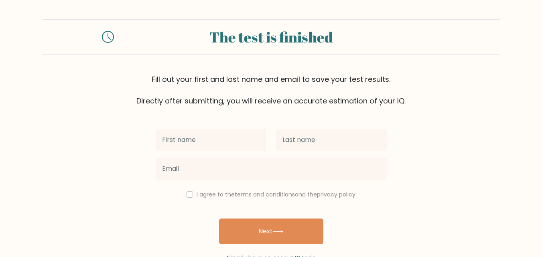 Image resolution: width=542 pixels, height=257 pixels. I want to click on label: I agree to the and the, so click(276, 195).